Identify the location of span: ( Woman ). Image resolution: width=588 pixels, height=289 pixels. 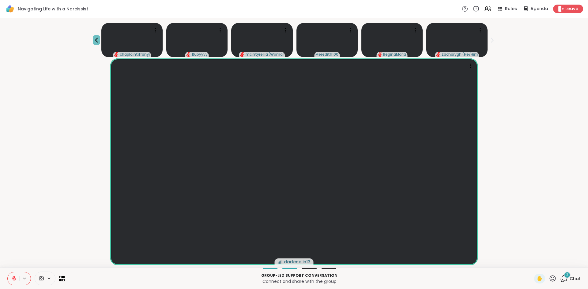
(276, 55).